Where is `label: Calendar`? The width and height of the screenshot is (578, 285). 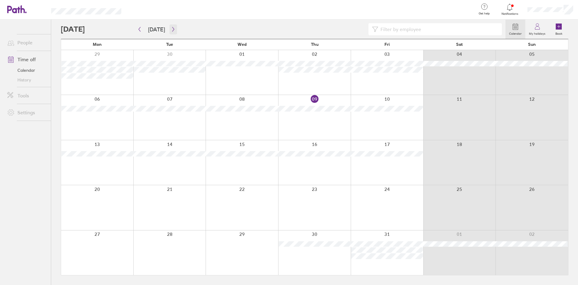 label: Calendar is located at coordinates (516, 33).